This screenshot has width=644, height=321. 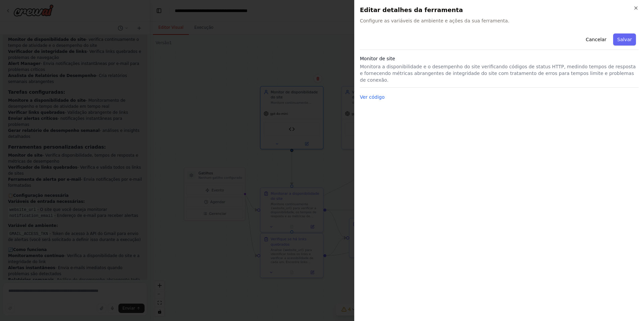 I want to click on font: Configure as variáveis ​​de ambiente e ações da sua ferramenta., so click(x=434, y=21).